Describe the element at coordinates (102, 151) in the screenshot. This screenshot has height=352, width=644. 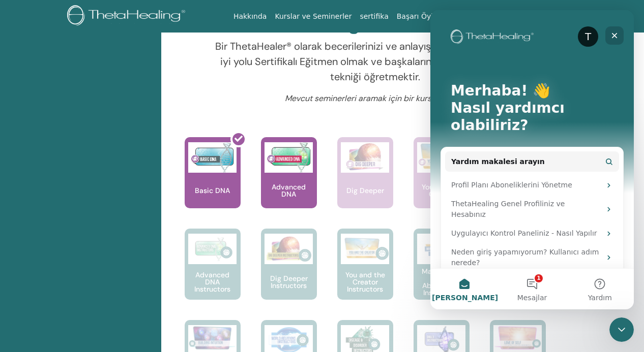
I see `button: Yardım makalesi arayın` at that location.